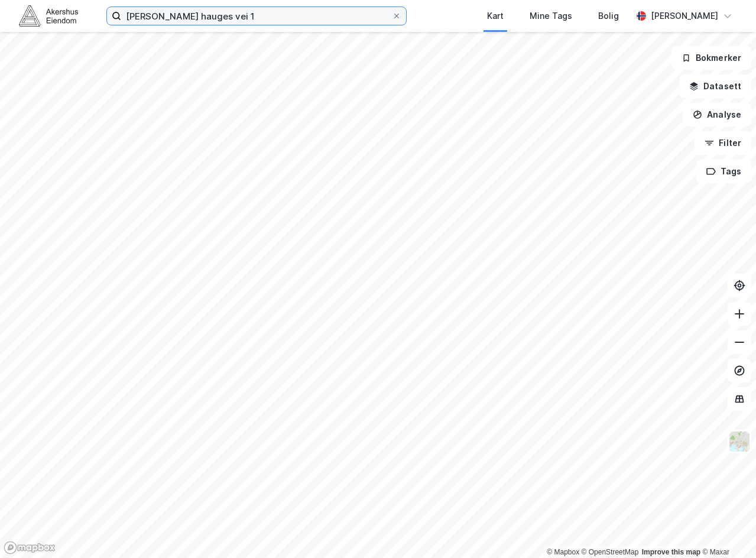 The height and width of the screenshot is (558, 756). What do you see at coordinates (30, 548) in the screenshot?
I see `a: Mapbox homepage` at bounding box center [30, 548].